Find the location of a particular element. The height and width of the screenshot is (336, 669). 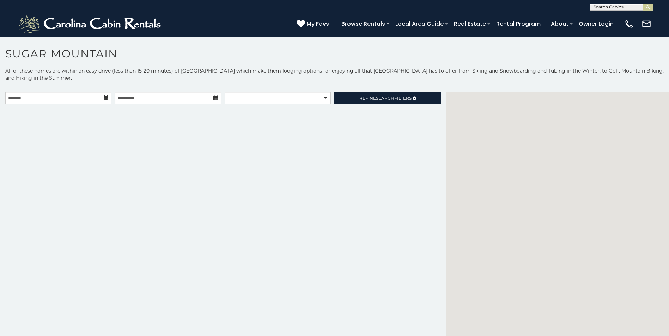

a: Real Estate is located at coordinates (470, 24).